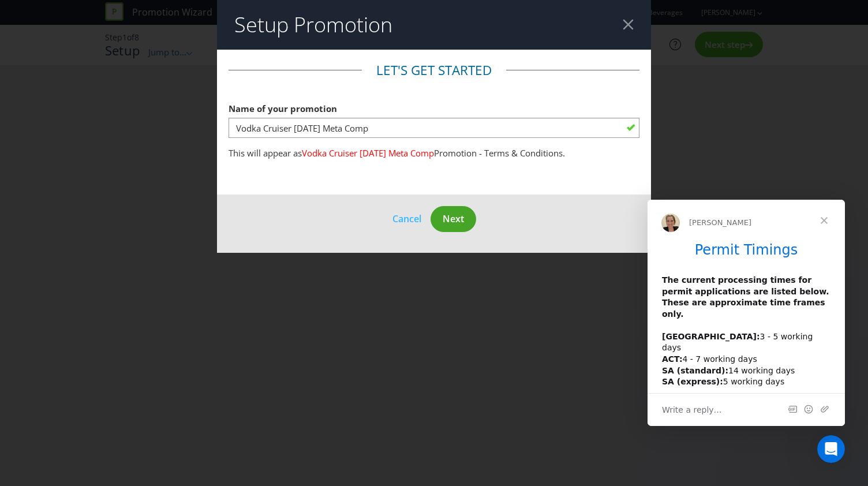 Image resolution: width=868 pixels, height=486 pixels. Describe the element at coordinates (48, 171) in the screenshot. I see `b: SA (standard):` at that location.